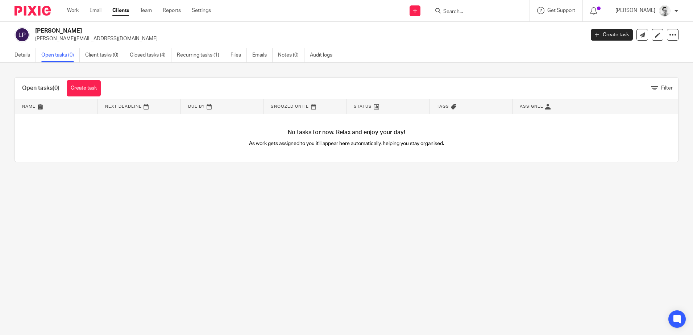  What do you see at coordinates (56, 88) in the screenshot?
I see `span: (0)` at bounding box center [56, 88].